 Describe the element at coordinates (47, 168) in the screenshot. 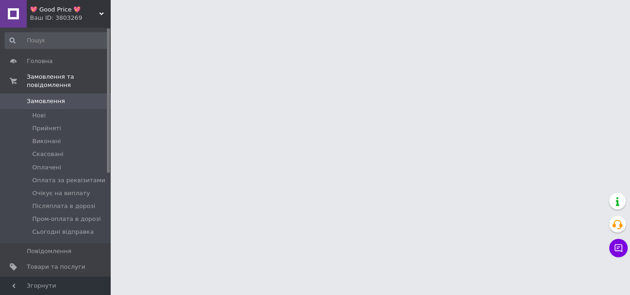

I see `span: Оплачені` at that location.